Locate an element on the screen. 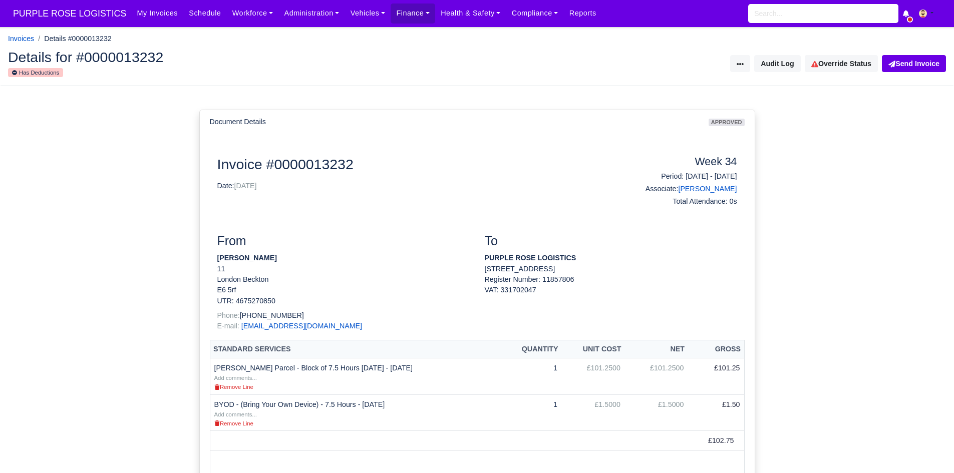  h6: Associate: is located at coordinates (678, 189).